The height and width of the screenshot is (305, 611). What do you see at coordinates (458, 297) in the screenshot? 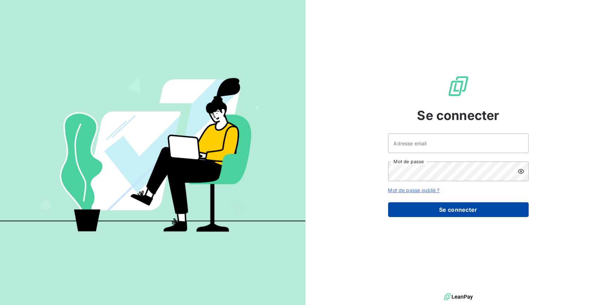
I see `img: logo` at bounding box center [458, 297].